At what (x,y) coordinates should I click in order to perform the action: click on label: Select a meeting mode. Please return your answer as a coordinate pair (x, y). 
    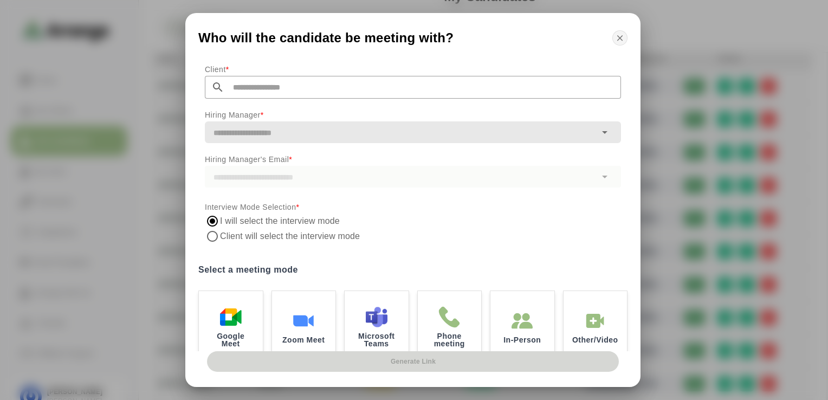
    Looking at the image, I should click on (413, 270).